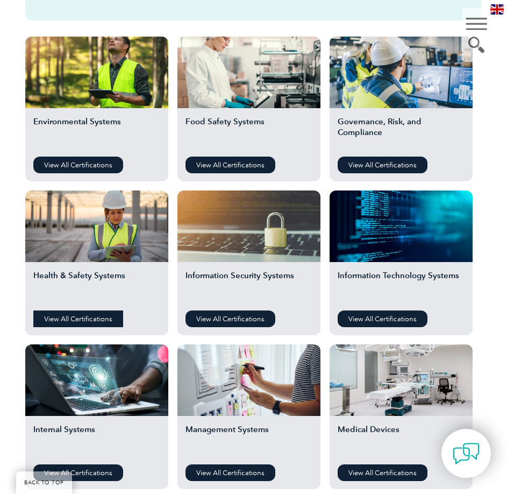  I want to click on h2: Management Systems, so click(249, 440).